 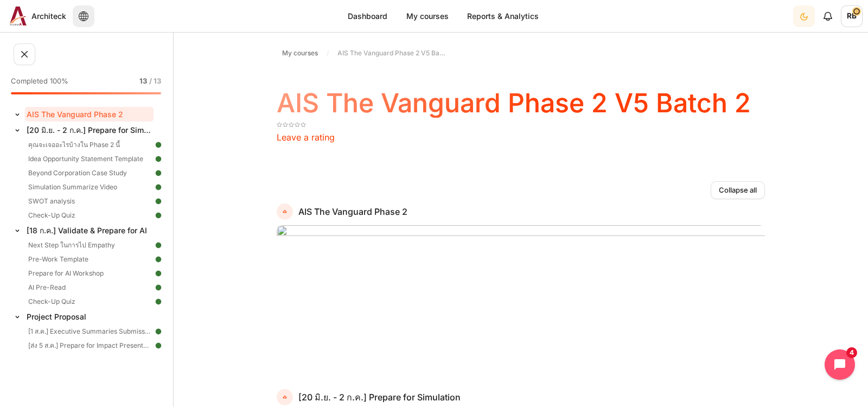 What do you see at coordinates (36, 16) in the screenshot?
I see `a: Architeck Architeck` at bounding box center [36, 16].